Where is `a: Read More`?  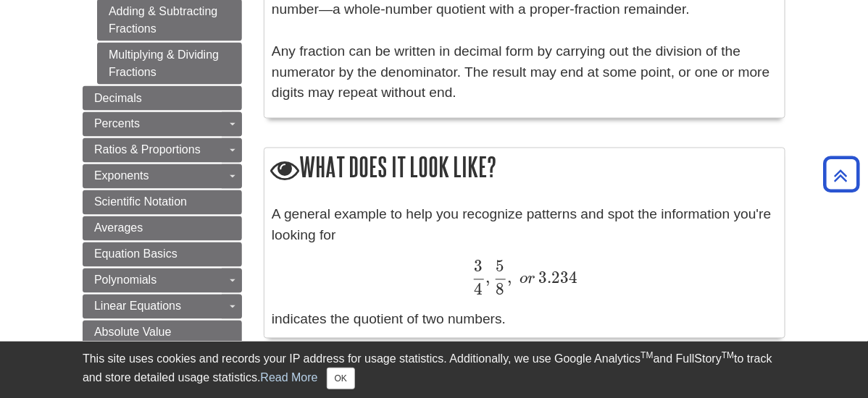 a: Read More is located at coordinates (288, 377).